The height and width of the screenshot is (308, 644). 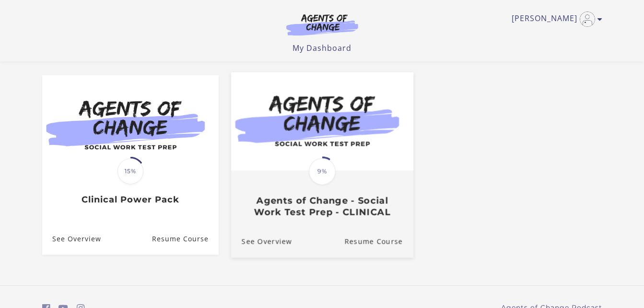 What do you see at coordinates (130, 171) in the screenshot?
I see `span: 15%` at bounding box center [130, 171].